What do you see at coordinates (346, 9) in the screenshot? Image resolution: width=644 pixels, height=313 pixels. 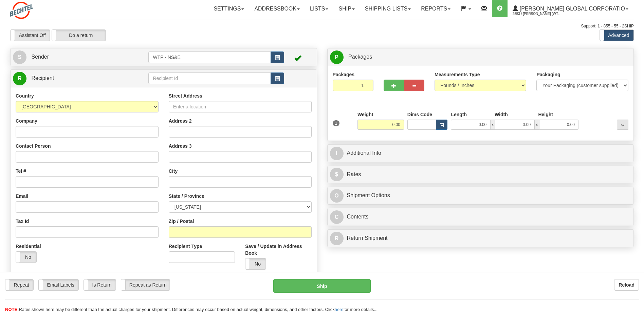 I see `a: Ship` at bounding box center [346, 9].